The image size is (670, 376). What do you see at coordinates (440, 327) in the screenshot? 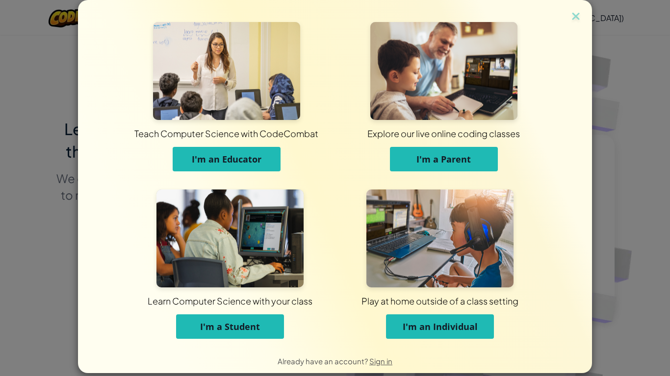
I see `button: I'm an Individual` at bounding box center [440, 327].